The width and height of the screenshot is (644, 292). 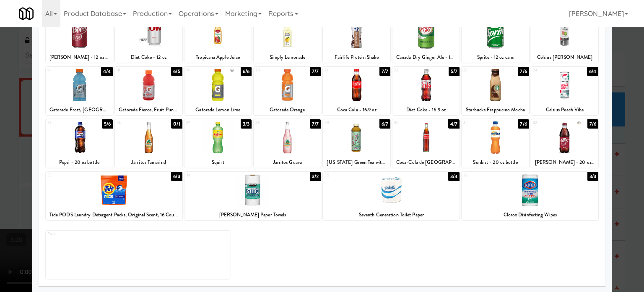 What do you see at coordinates (202, 123) in the screenshot?
I see `div: 27` at bounding box center [202, 123].